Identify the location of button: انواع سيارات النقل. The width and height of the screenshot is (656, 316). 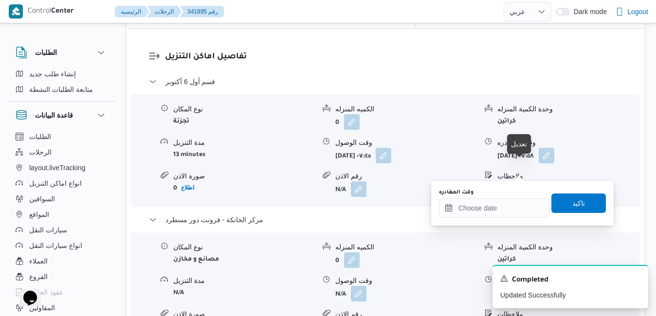
(61, 246).